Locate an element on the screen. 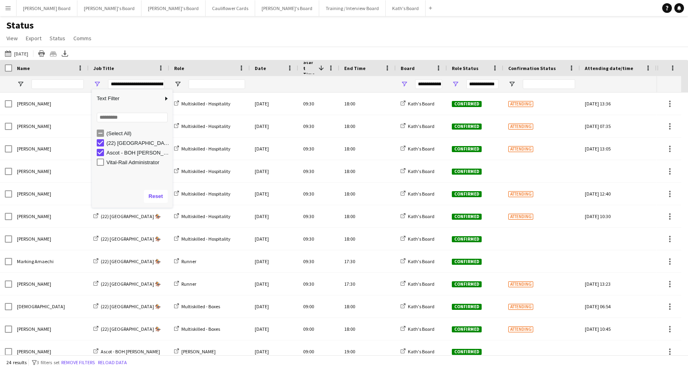 This screenshot has width=688, height=369. button: Cauliflower Cards is located at coordinates (230, 8).